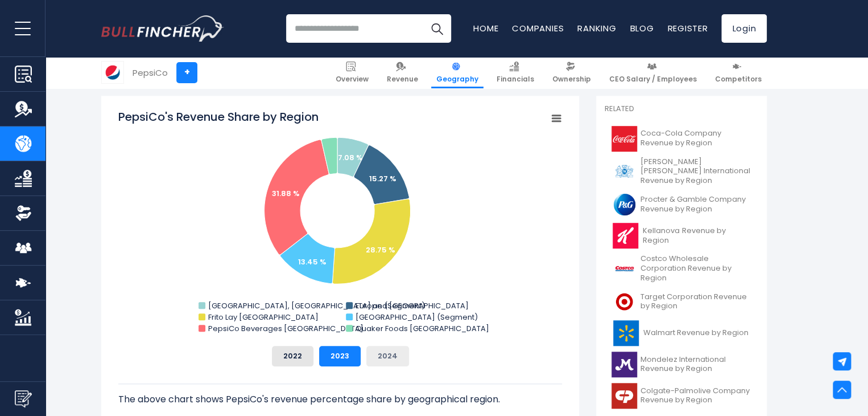  Describe the element at coordinates (624, 139) in the screenshot. I see `img: KO logo` at that location.